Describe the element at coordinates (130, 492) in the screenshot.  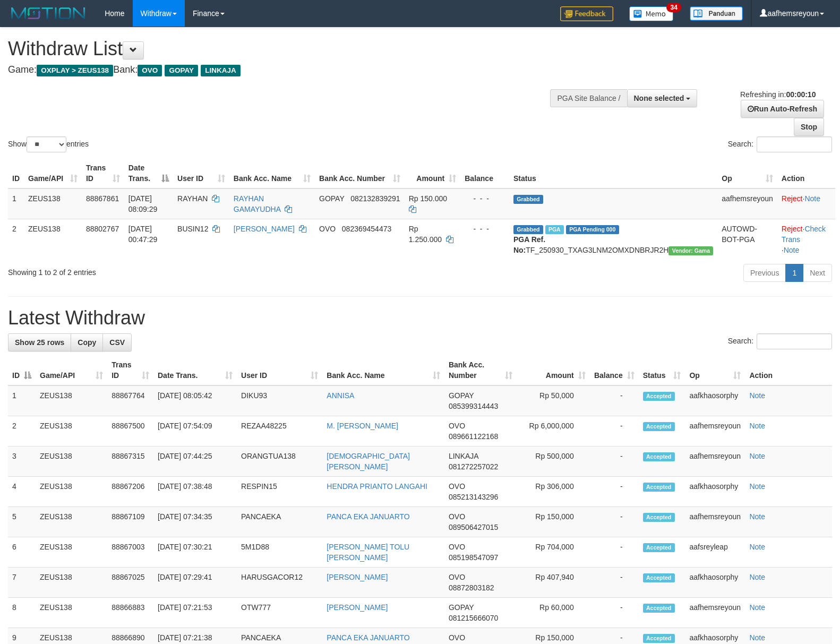
I see `td: 88867206` at that location.